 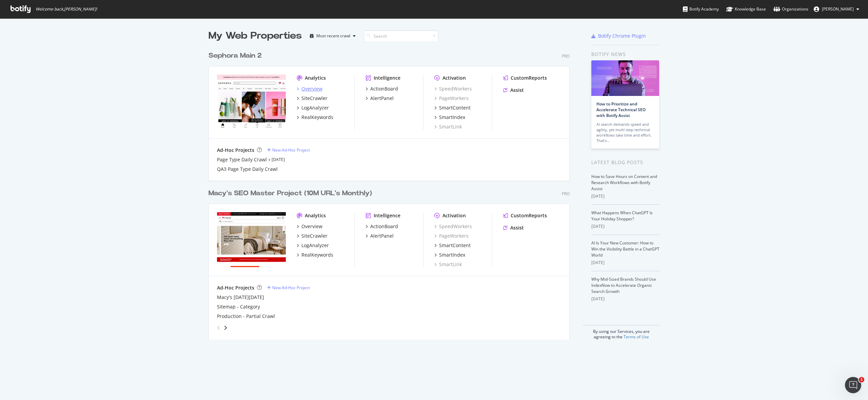 What do you see at coordinates (624, 285) in the screenshot?
I see `a: Why Mid-Sized Brands Should Use IndexNow to Accelerate Organic Search Growth` at bounding box center [624, 285].